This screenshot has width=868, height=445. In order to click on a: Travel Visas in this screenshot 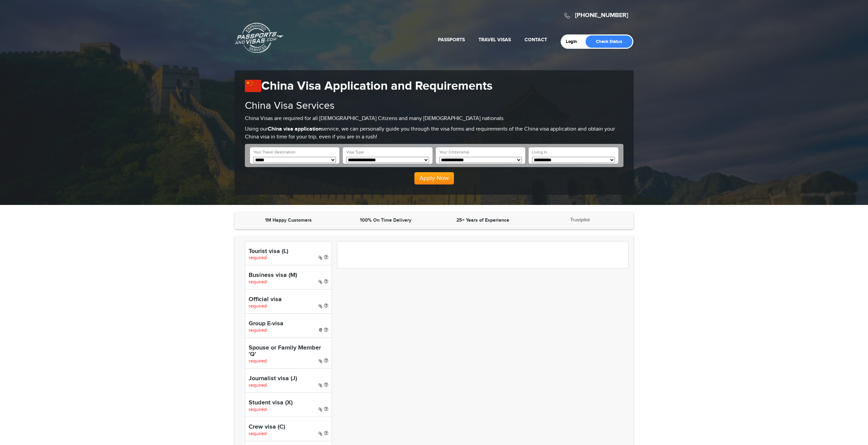, I will do `click(495, 40)`.